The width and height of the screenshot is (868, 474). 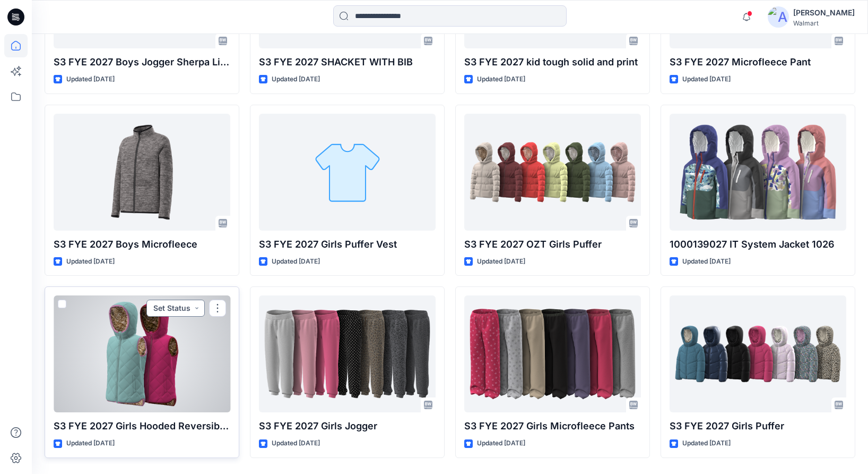 What do you see at coordinates (757, 62) in the screenshot?
I see `p: S3 FYE 2027 Microfleece Pant` at bounding box center [757, 62].